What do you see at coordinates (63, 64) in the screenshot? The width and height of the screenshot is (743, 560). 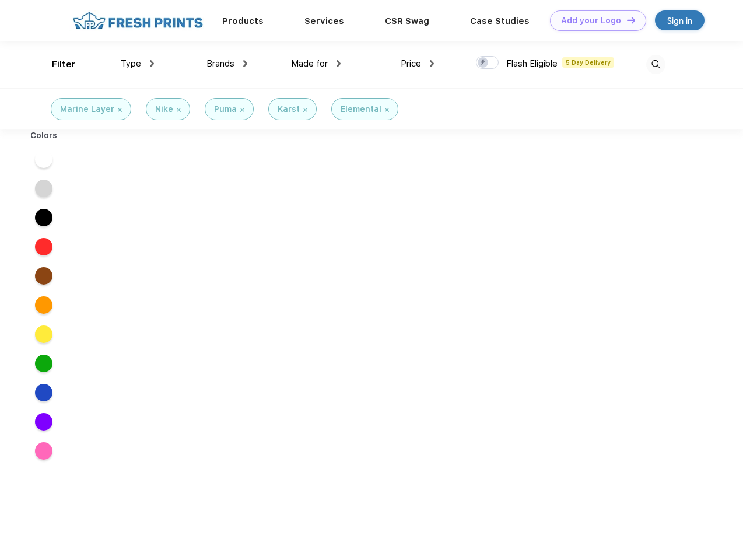 I see `div: Filter` at bounding box center [63, 64].